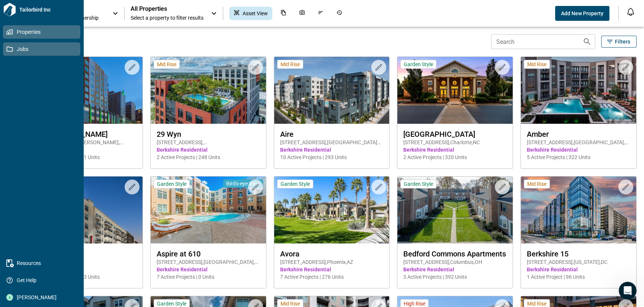  I want to click on span: Bedford Commons Apartments, so click(455, 254).